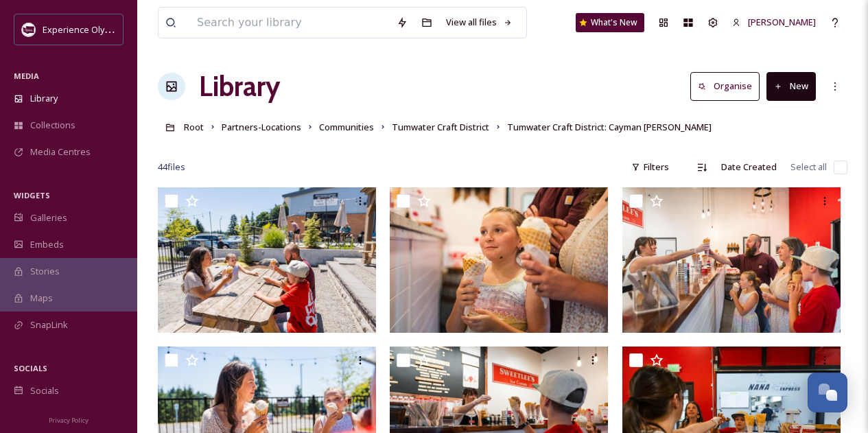 The width and height of the screenshot is (868, 433). What do you see at coordinates (240, 87) in the screenshot?
I see `a: Library` at bounding box center [240, 87].